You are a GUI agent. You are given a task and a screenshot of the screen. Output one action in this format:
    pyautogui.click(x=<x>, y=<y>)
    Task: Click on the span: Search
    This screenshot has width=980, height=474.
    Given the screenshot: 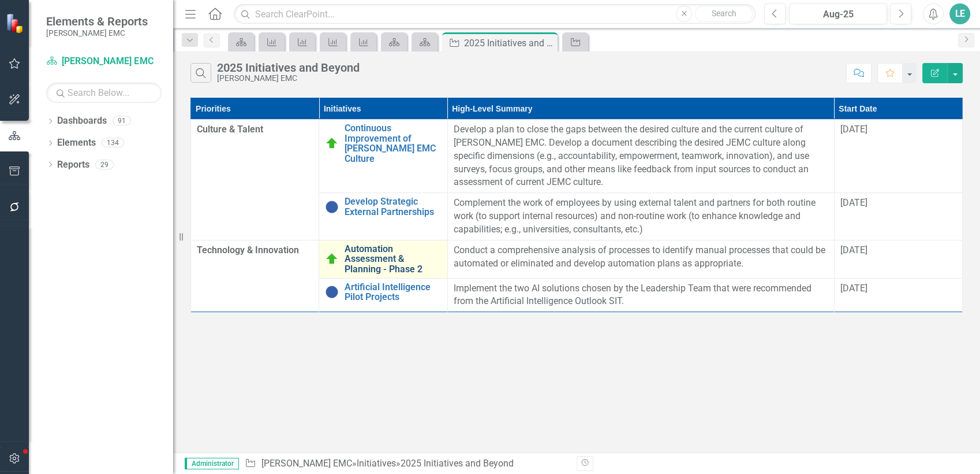 What is the action you would take?
    pyautogui.click(x=724, y=13)
    